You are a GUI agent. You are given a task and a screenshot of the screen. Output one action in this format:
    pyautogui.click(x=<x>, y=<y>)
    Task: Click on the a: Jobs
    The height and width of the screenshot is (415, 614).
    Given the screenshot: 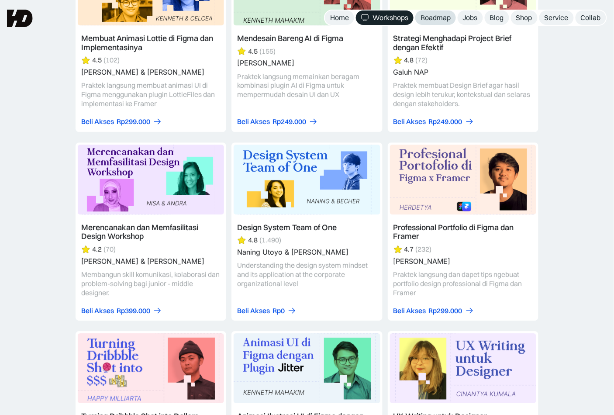 What is the action you would take?
    pyautogui.click(x=470, y=17)
    